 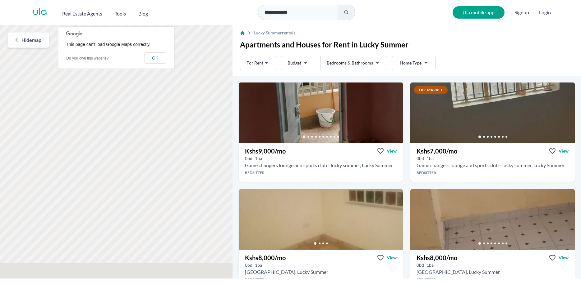 What do you see at coordinates (82, 12) in the screenshot?
I see `button: Real Estate Agents` at bounding box center [82, 12].